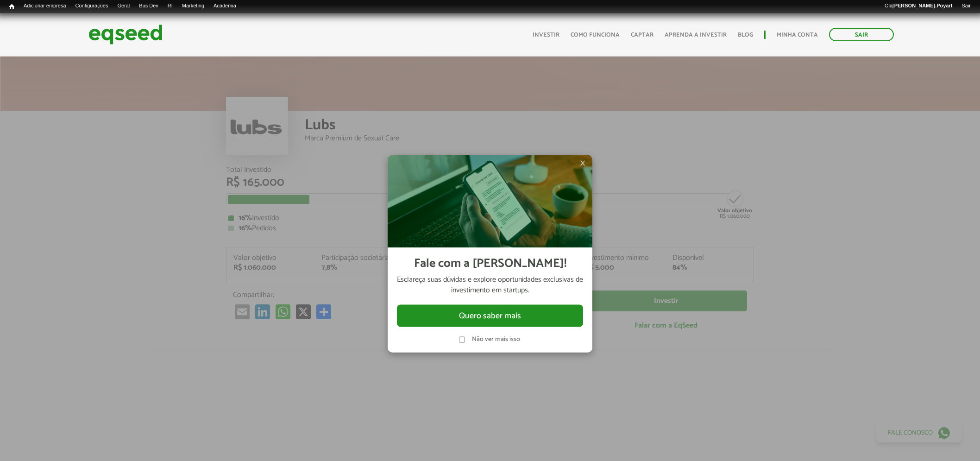  I want to click on p: Esclareça suas dúvidas e explore oportunidades exclusivas de investimento em startups., so click(490, 285).